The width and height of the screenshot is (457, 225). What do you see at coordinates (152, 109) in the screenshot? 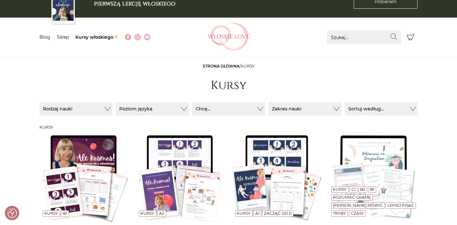
I see `button: Poziom języka` at bounding box center [152, 109].